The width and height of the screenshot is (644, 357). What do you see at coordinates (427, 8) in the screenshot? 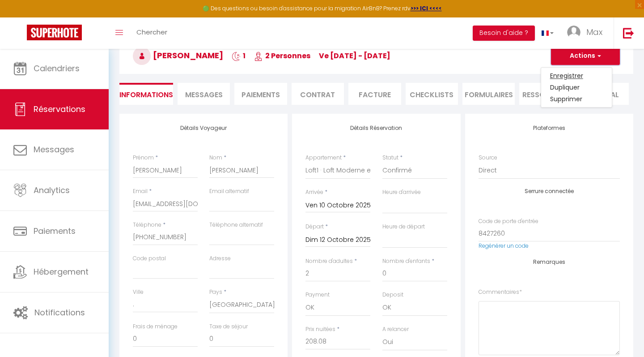
I see `a: >>> ICI <<<<` at bounding box center [427, 8].